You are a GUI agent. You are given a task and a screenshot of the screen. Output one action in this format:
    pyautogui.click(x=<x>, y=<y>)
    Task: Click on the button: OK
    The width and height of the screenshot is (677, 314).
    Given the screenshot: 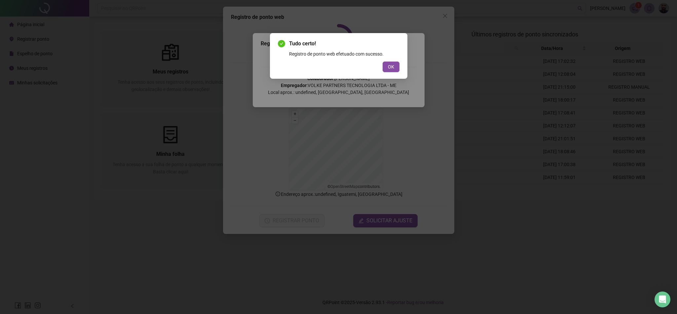 What is the action you would take?
    pyautogui.click(x=391, y=67)
    